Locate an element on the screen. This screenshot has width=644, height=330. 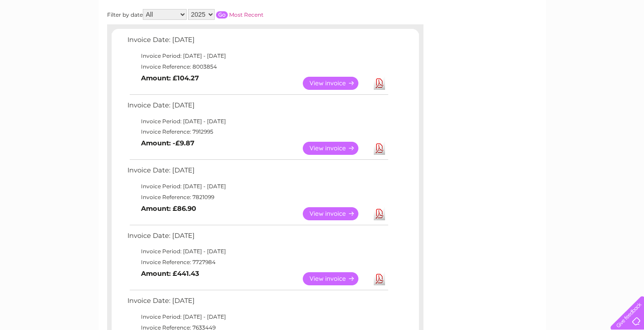
a: Most Recent is located at coordinates (246, 14).